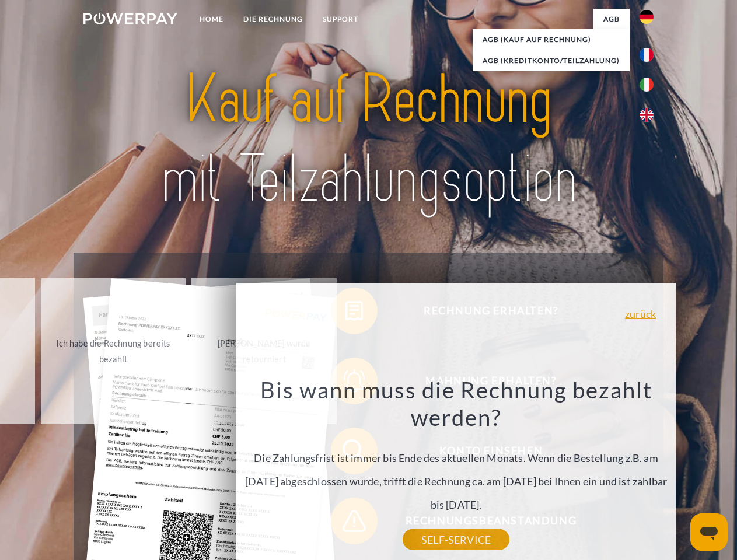  What do you see at coordinates (551, 60) in the screenshot?
I see `a: AGB (Kreditkonto/Teilzahlung)` at bounding box center [551, 60].